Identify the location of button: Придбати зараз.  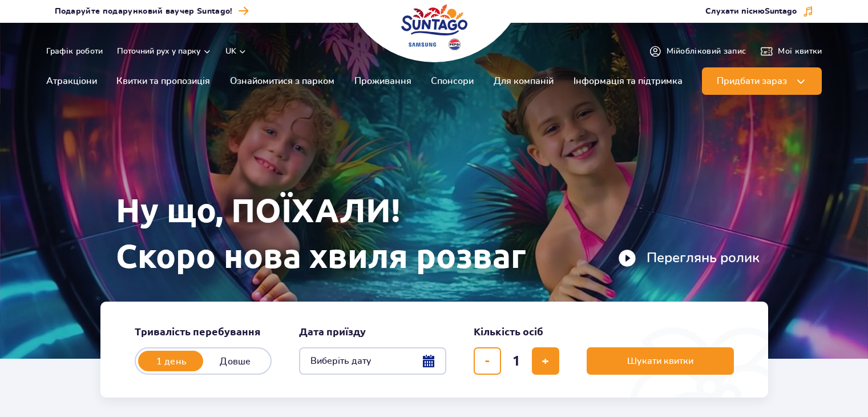
(762, 81).